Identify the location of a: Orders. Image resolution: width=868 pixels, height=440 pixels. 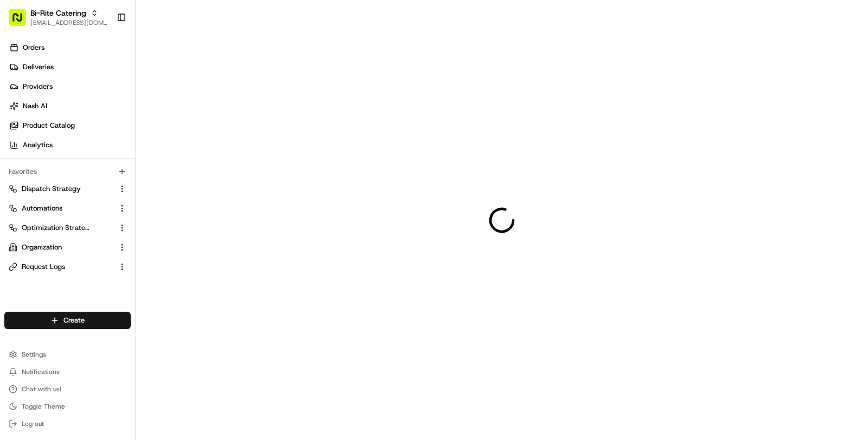
(69, 48).